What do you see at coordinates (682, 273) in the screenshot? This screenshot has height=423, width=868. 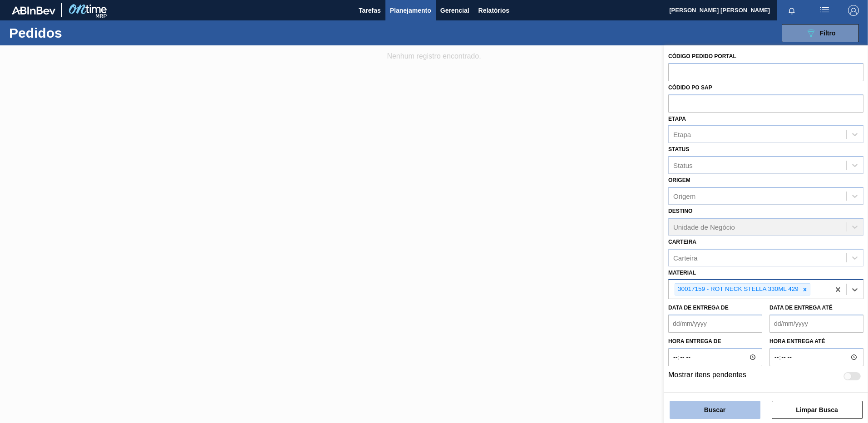 I see `label: Material` at bounding box center [682, 273].